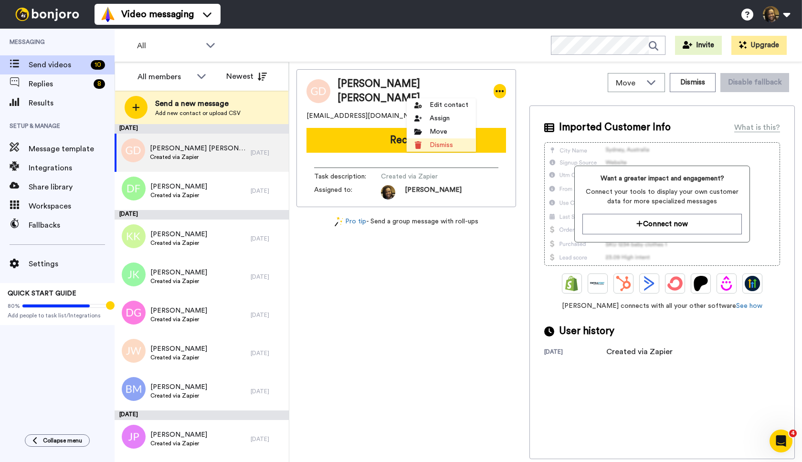 This screenshot has width=802, height=462. I want to click on div: 10, so click(98, 65).